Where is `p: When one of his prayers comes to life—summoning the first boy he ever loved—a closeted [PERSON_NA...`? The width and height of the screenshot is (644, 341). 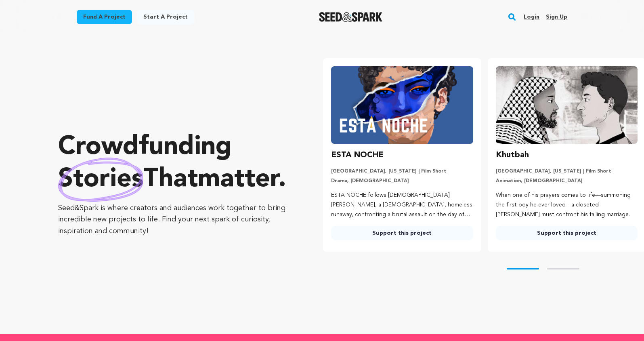
p: When one of his prayers comes to life—summoning the first boy he ever loved—a closeted [PERSON_NA... is located at coordinates (566, 205).